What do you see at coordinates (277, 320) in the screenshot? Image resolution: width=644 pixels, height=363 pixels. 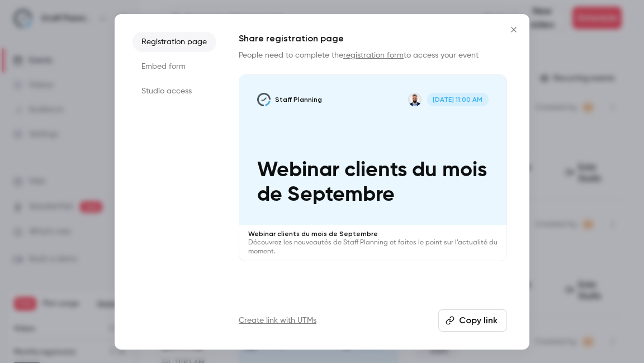 I see `a: Create link with UTMs` at bounding box center [277, 320].